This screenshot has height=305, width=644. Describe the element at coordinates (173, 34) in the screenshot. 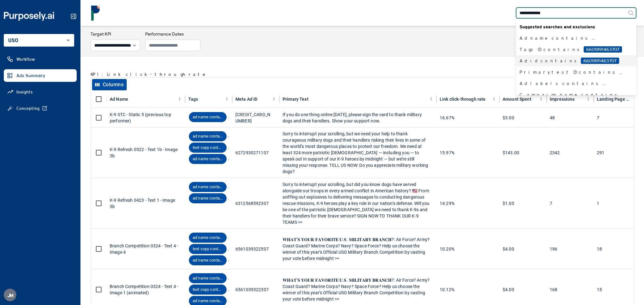

I see `h3: Performance Dates` at that location.